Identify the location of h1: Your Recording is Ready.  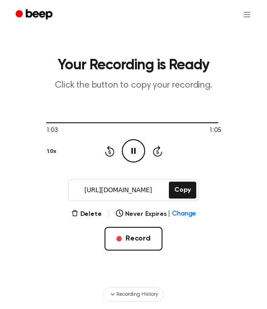
(133, 65).